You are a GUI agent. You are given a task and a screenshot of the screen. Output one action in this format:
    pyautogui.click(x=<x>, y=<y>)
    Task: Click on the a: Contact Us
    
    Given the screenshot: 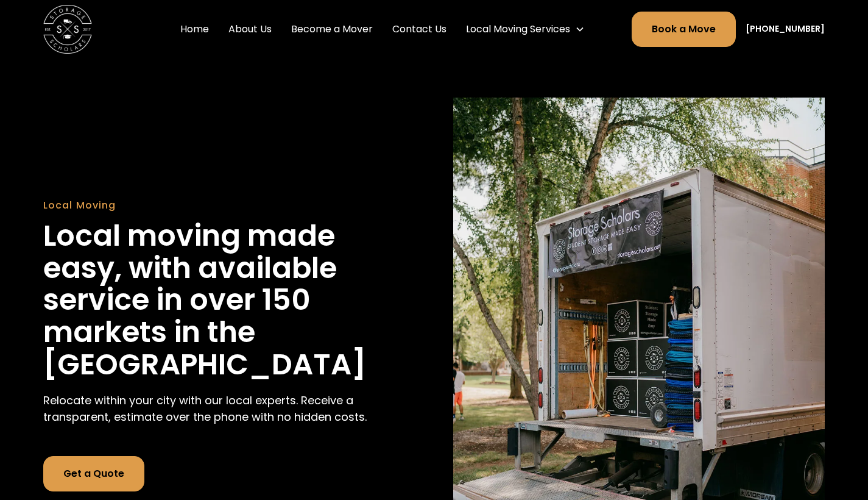 What is the action you would take?
    pyautogui.click(x=419, y=29)
    